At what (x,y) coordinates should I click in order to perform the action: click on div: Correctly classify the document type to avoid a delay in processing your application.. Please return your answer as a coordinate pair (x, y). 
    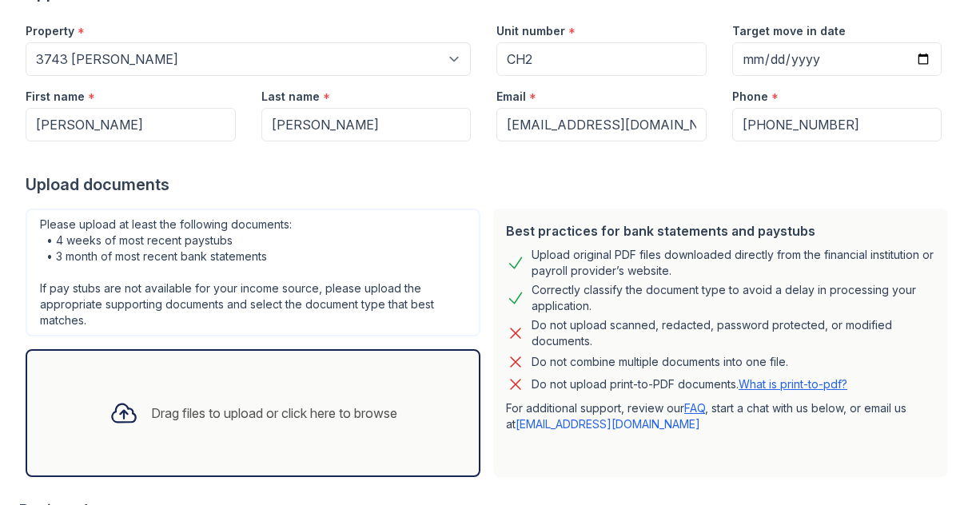
    Looking at the image, I should click on (733, 298).